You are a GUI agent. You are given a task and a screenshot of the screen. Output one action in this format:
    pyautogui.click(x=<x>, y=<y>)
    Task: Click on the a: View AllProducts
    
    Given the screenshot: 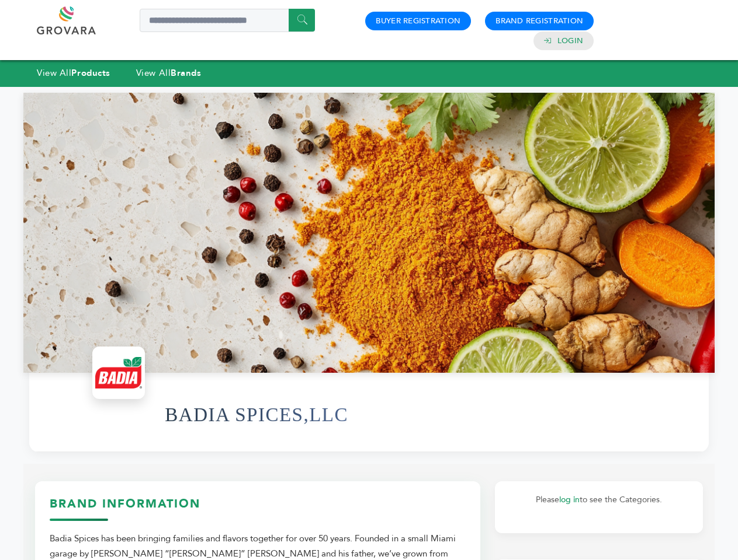 What is the action you would take?
    pyautogui.click(x=73, y=73)
    